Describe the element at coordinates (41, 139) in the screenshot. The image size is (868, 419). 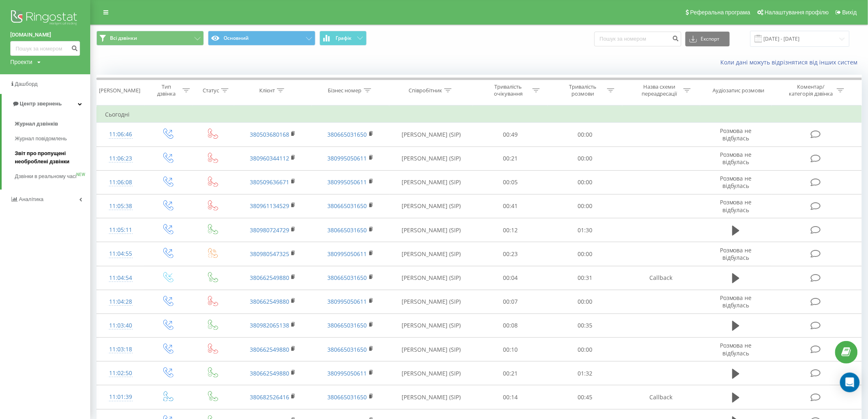
I see `span: Журнал повідомлень` at that location.